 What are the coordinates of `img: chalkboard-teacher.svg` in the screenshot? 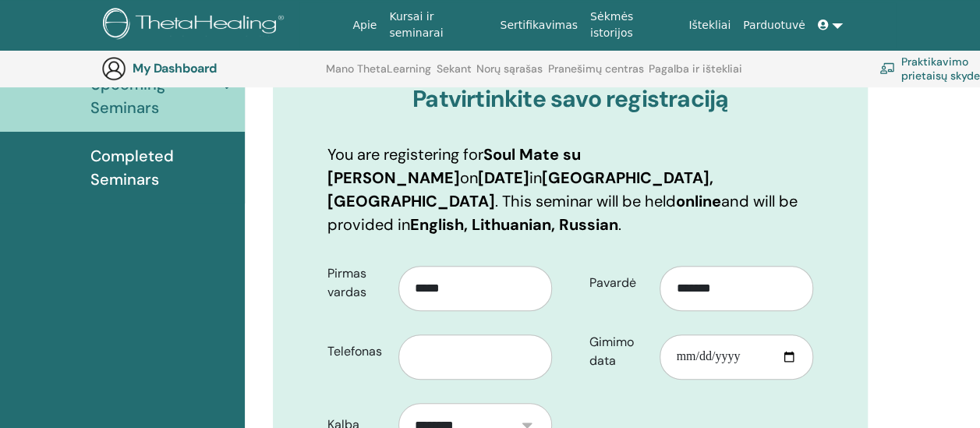 It's located at (887, 68).